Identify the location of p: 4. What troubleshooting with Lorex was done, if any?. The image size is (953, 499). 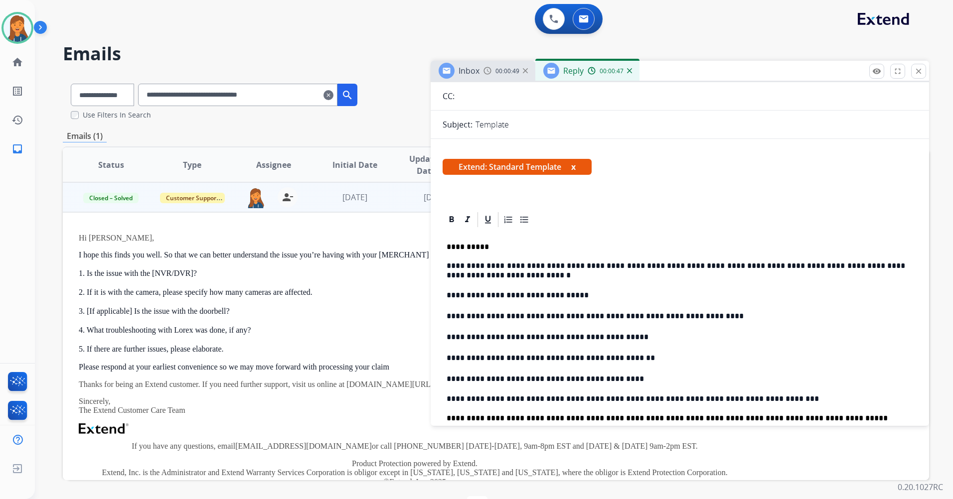
(415, 330).